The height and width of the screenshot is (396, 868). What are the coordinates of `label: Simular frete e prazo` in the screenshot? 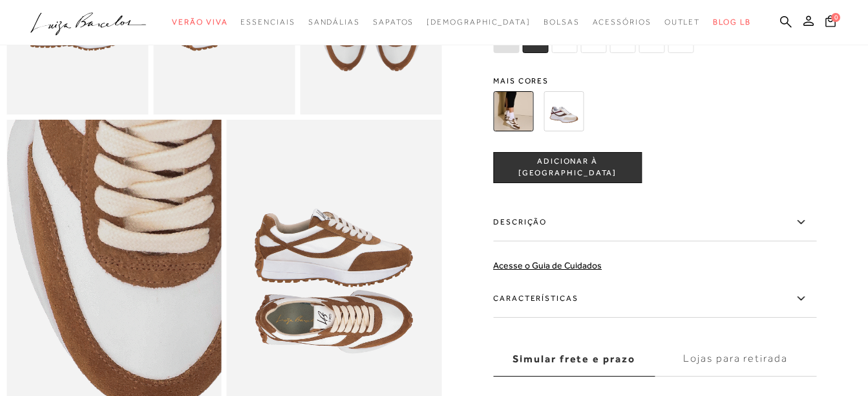 It's located at (574, 359).